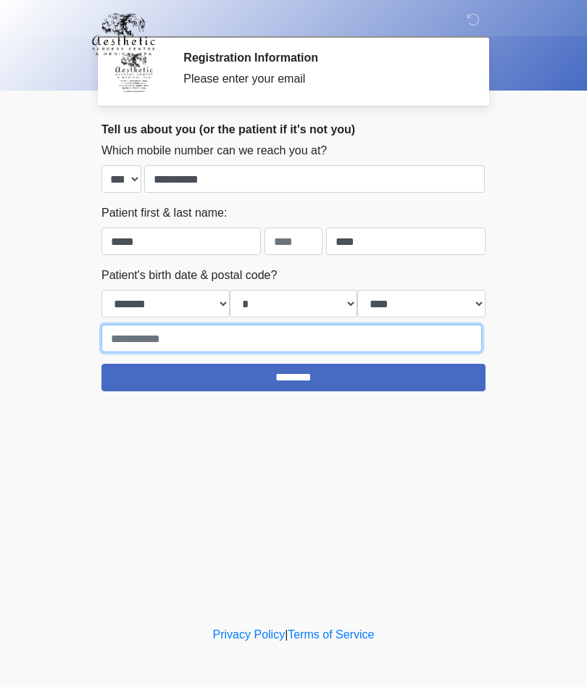  I want to click on label: Patient's birth date & postal code?, so click(189, 276).